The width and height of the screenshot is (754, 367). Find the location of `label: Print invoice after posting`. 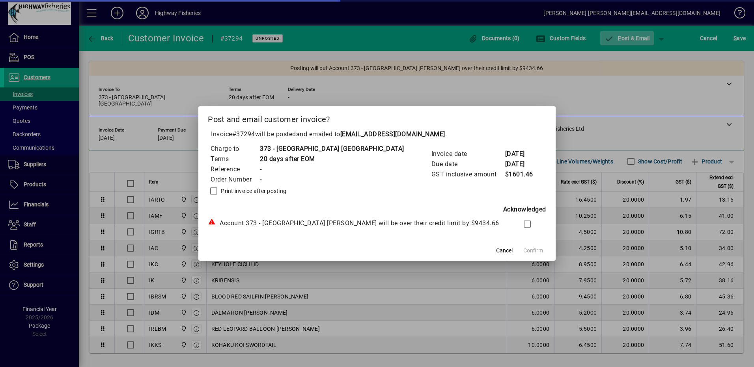

label: Print invoice after posting is located at coordinates (253, 191).